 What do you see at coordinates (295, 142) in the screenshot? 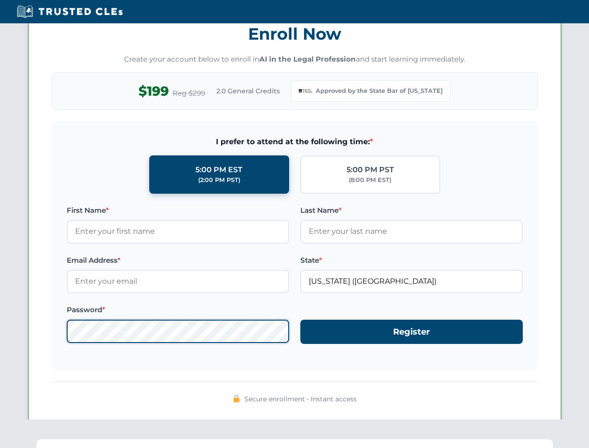
I see `span: I prefer to attend at the following time:` at bounding box center [295, 142].